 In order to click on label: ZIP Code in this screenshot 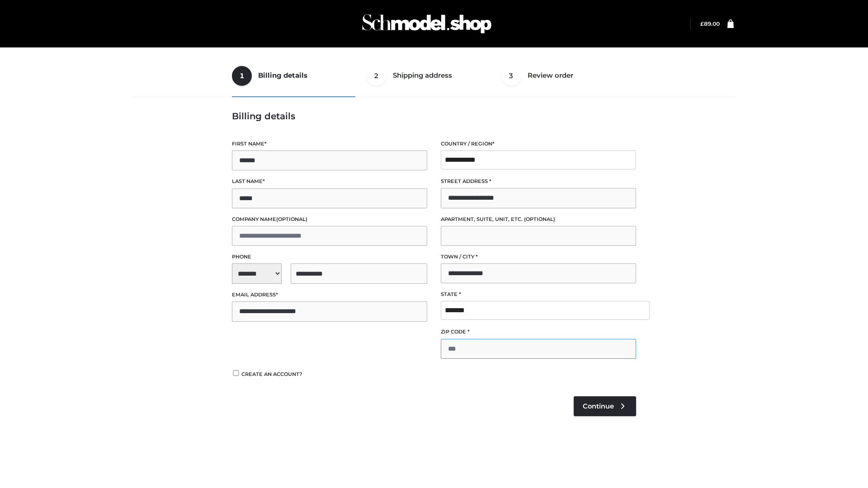, I will do `click(539, 332)`.